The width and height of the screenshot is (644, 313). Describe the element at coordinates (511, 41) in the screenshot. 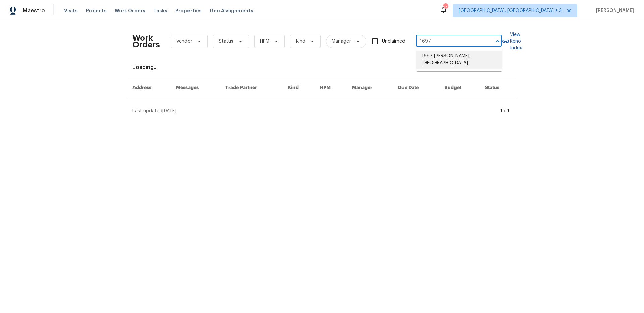

I see `div: View Reno Index` at that location.